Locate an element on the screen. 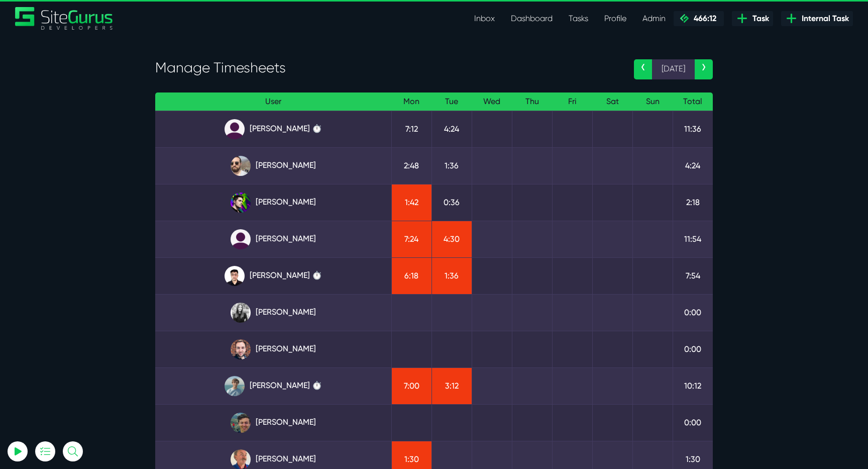 The height and width of the screenshot is (469, 868). img: rgqpcqpgtbr9fmz9rxmm.jpg is located at coordinates (240, 312).